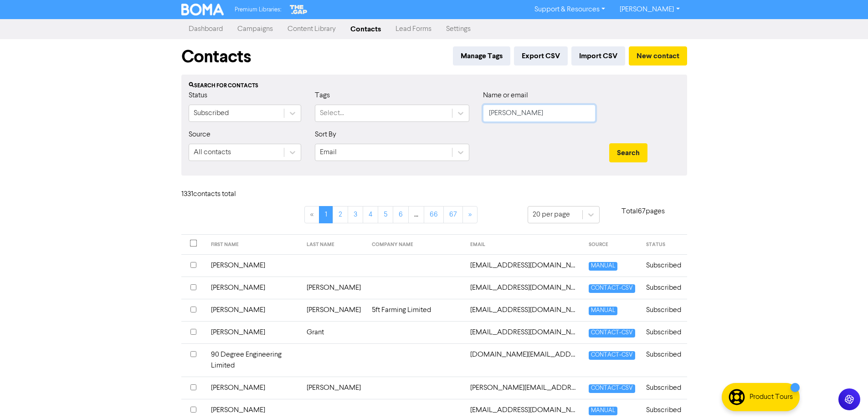 The width and height of the screenshot is (868, 418). Describe the element at coordinates (199, 135) in the screenshot. I see `label: Source` at that location.